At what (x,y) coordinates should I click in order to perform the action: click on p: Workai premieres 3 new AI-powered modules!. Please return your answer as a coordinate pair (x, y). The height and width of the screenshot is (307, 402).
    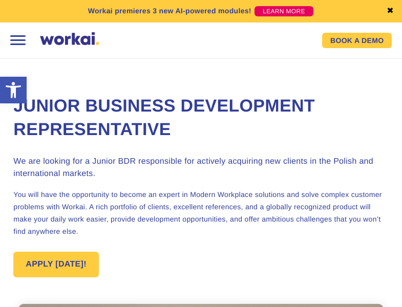
    Looking at the image, I should click on (169, 11).